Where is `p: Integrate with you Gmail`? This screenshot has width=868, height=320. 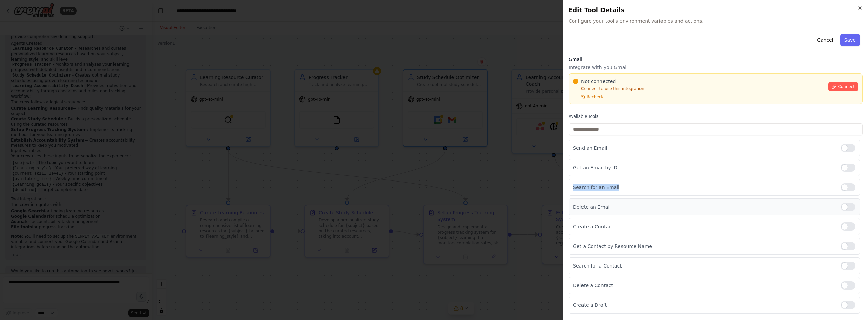 p: Integrate with you Gmail is located at coordinates (716, 68).